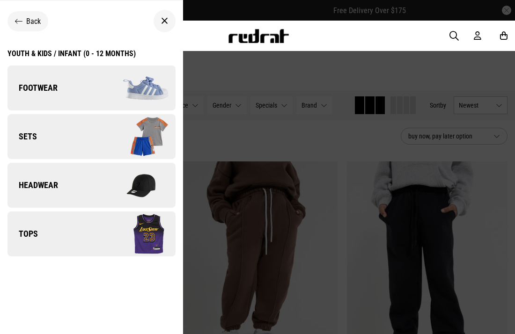  What do you see at coordinates (72, 57) in the screenshot?
I see `a: Youth & Kids / Infant (0 - 12 months)` at bounding box center [72, 57].